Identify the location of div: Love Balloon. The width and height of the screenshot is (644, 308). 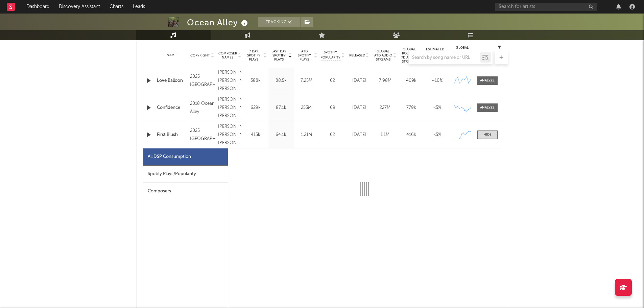
(172, 81).